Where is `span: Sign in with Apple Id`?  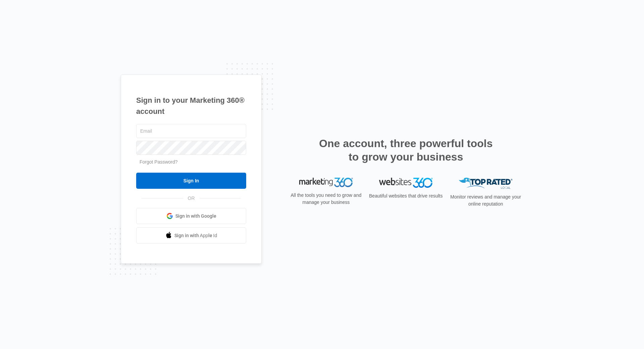 span: Sign in with Apple Id is located at coordinates (196, 236).